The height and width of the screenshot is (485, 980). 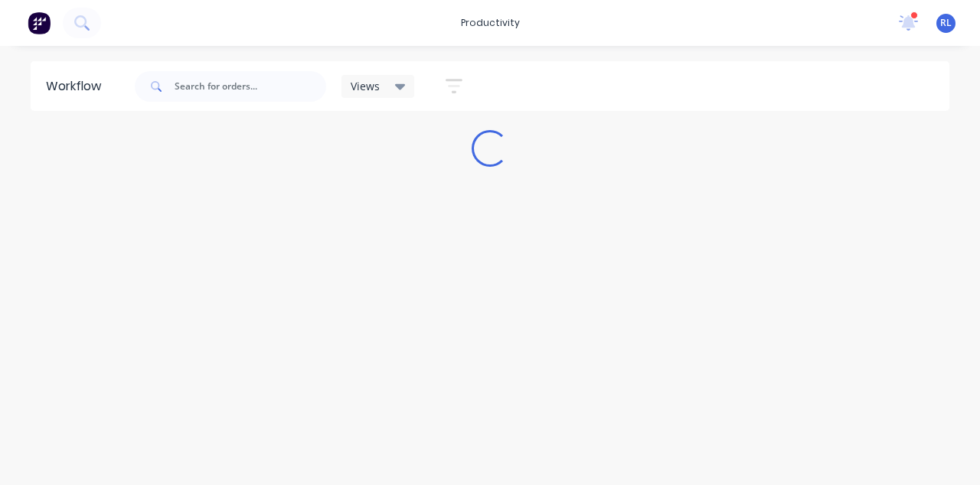 I want to click on span: RL, so click(x=946, y=23).